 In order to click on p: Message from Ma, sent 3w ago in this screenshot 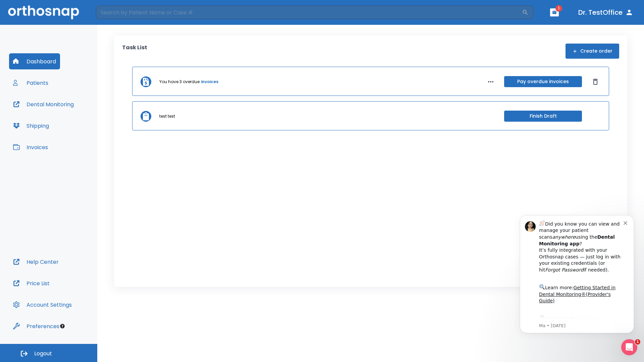, I will do `click(71, 121)`.